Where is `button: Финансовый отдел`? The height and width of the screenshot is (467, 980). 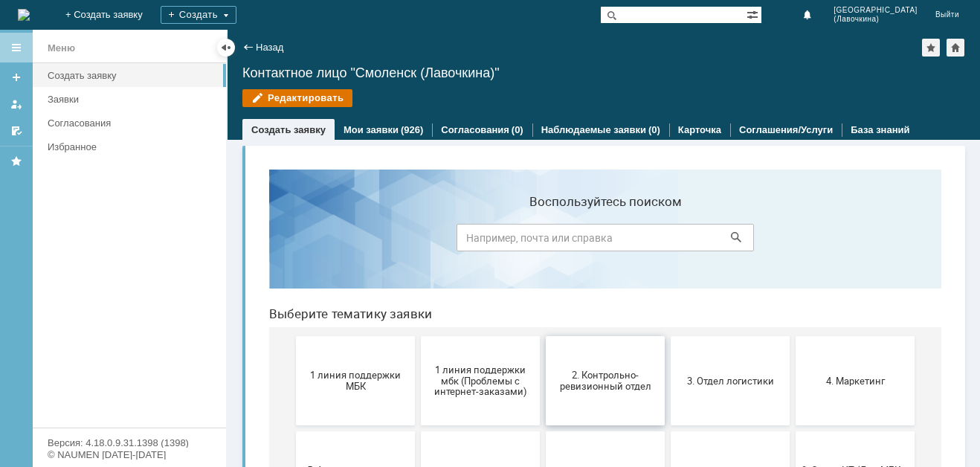 button: Финансовый отдел is located at coordinates (598, 413).